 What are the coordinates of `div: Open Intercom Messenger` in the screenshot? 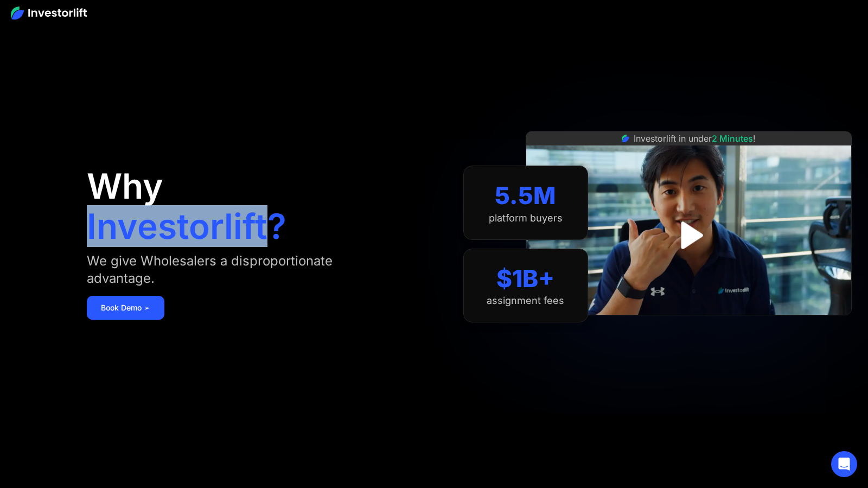 It's located at (844, 464).